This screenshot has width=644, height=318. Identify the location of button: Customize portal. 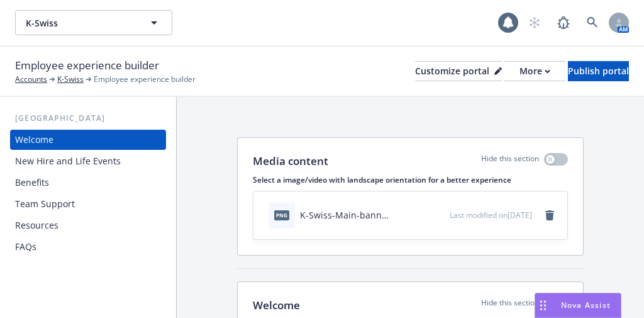
(458, 71).